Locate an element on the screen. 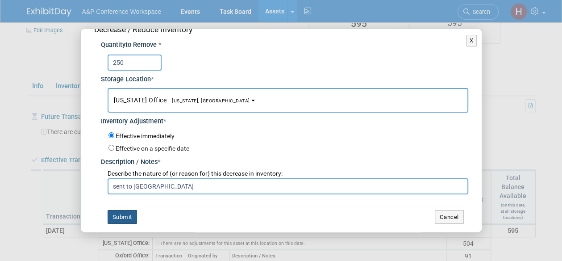 This screenshot has width=562, height=261. div: Description / Notes is located at coordinates (285, 160).